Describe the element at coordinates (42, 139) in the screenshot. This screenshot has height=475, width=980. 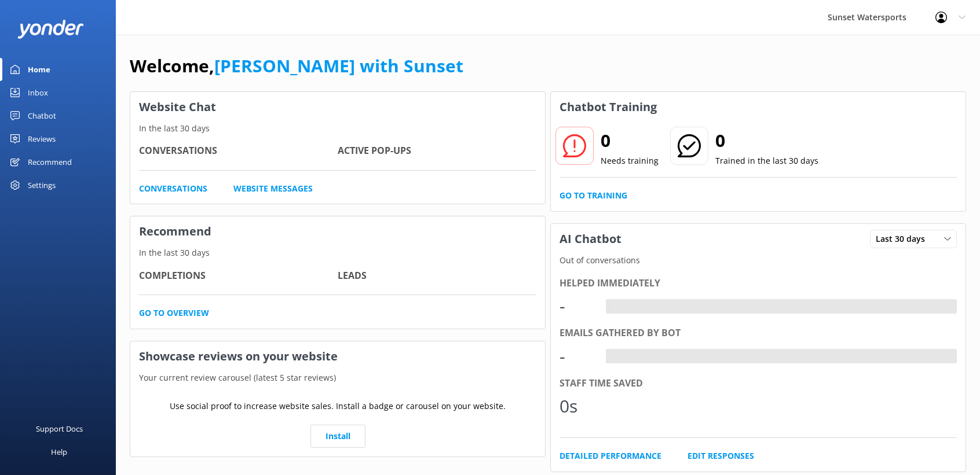
I see `div: Reviews` at that location.